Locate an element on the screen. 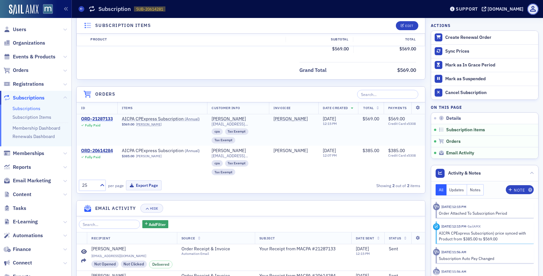 This screenshot has width=543, height=276. a: Renewals Dashboard is located at coordinates (34, 136).